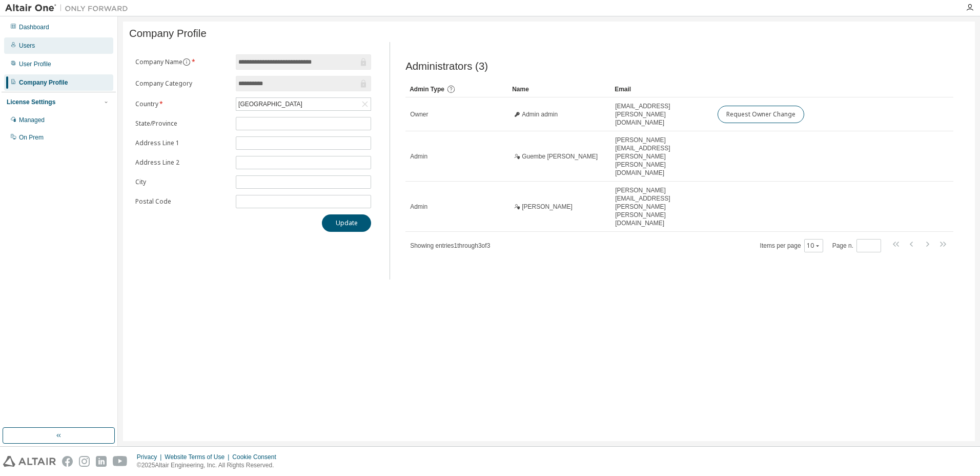 The height and width of the screenshot is (476, 980). I want to click on div: Website Terms of Use, so click(198, 457).